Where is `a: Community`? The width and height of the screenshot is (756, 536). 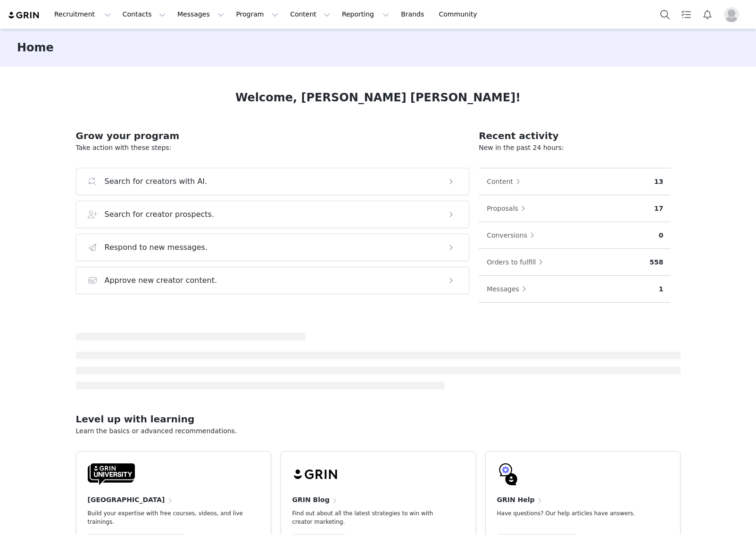
a: Community is located at coordinates (460, 14).